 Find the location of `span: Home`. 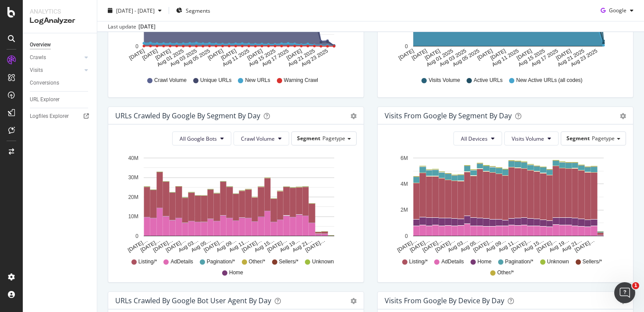

span: Home is located at coordinates (485, 262).